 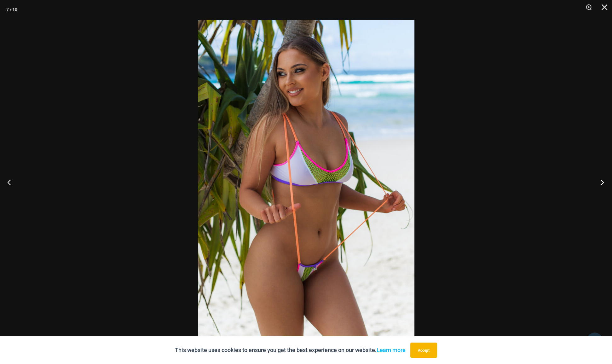 What do you see at coordinates (391, 350) in the screenshot?
I see `a: Learn more` at bounding box center [391, 350].